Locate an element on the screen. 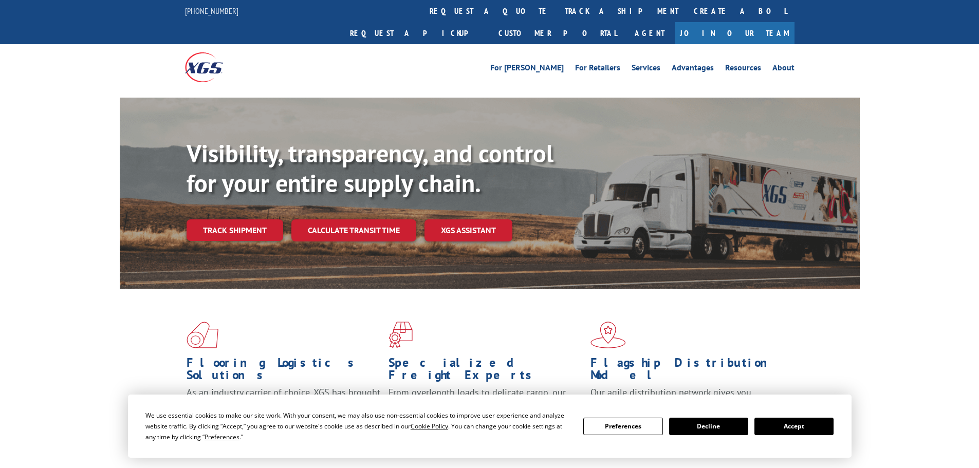 This screenshot has height=468, width=979. span: Cookie Policy is located at coordinates (429, 426).